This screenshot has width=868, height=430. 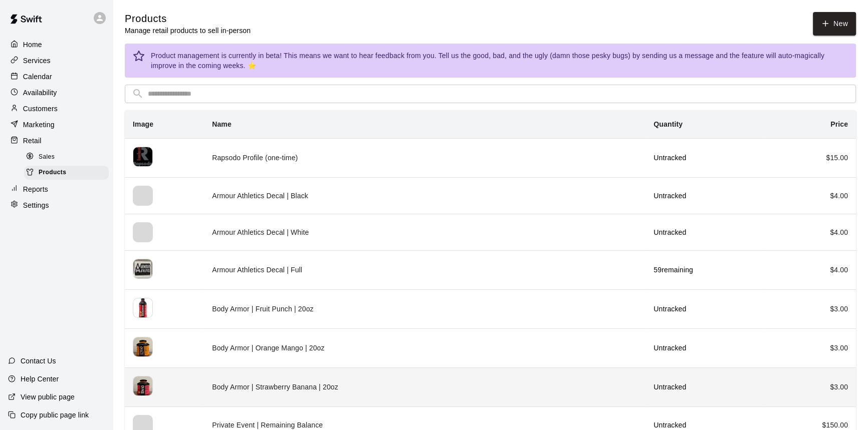 I want to click on p: Services, so click(x=37, y=60).